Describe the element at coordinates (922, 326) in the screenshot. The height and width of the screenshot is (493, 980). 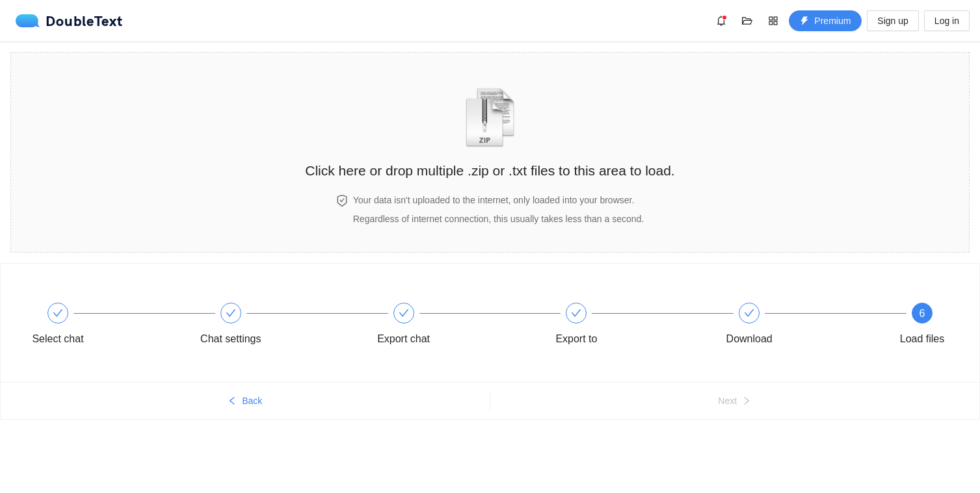
I see `div: 6Load files` at that location.